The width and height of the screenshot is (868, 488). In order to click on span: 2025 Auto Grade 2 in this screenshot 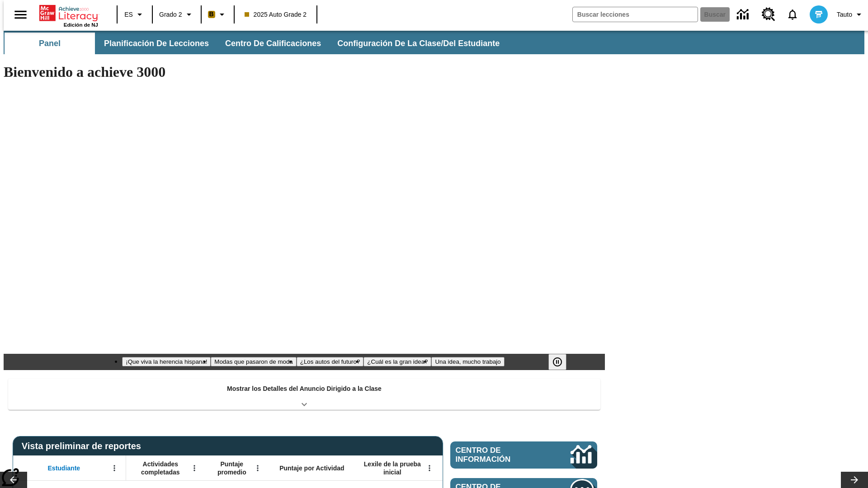, I will do `click(276, 14)`.